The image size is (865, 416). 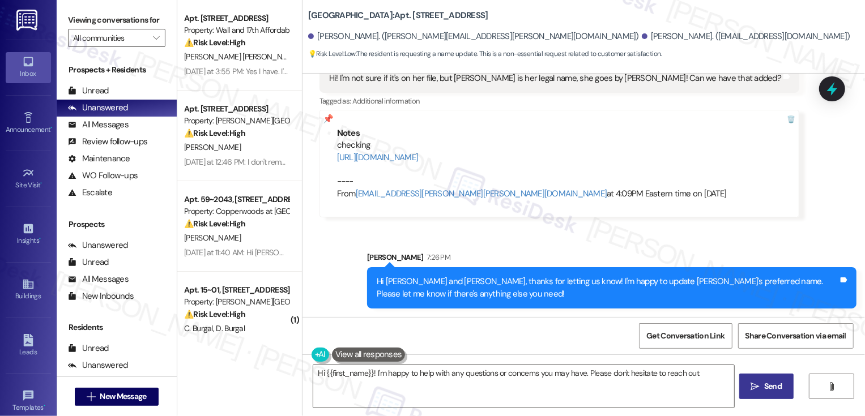 I want to click on img: ResiDesk Logo, so click(x=28, y=20).